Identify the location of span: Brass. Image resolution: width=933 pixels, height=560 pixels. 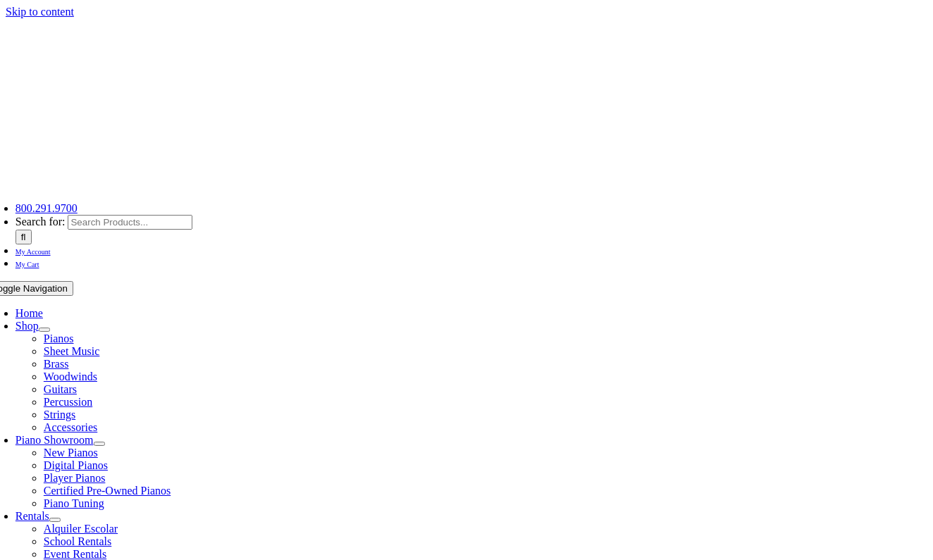
(57, 364).